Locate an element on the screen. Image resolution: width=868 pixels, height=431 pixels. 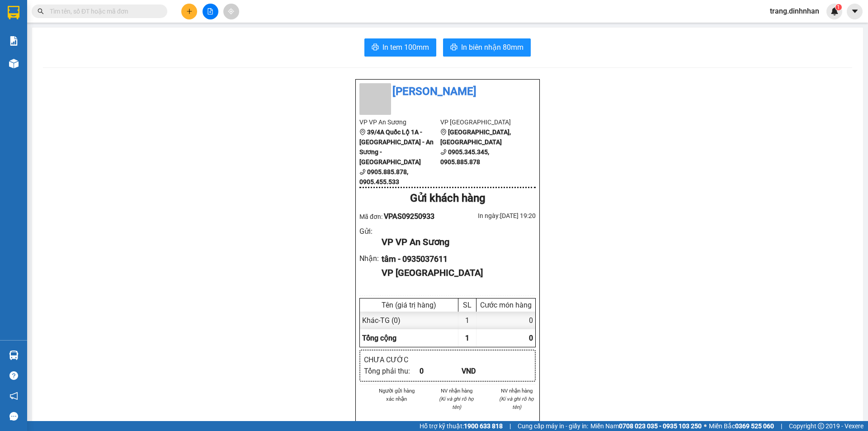
div: SL is located at coordinates (467, 305).